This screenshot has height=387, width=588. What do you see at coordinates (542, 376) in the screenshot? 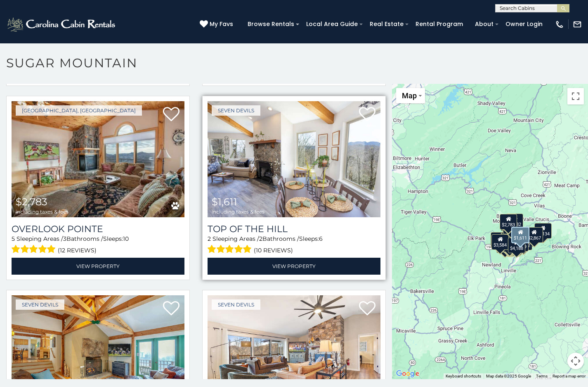
I see `a: Terms (opens in new tab)` at bounding box center [542, 376].